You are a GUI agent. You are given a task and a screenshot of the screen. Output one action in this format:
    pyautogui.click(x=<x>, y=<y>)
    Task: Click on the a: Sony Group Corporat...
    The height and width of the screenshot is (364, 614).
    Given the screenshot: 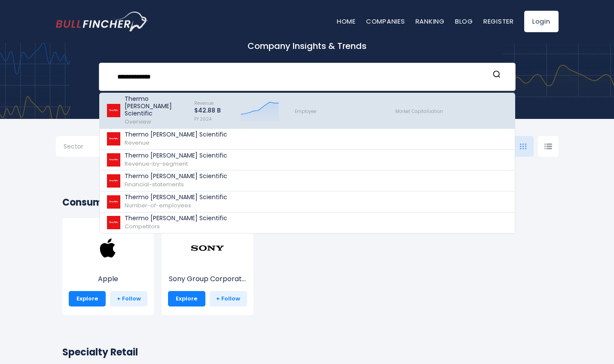 What is the action you would take?
    pyautogui.click(x=207, y=266)
    